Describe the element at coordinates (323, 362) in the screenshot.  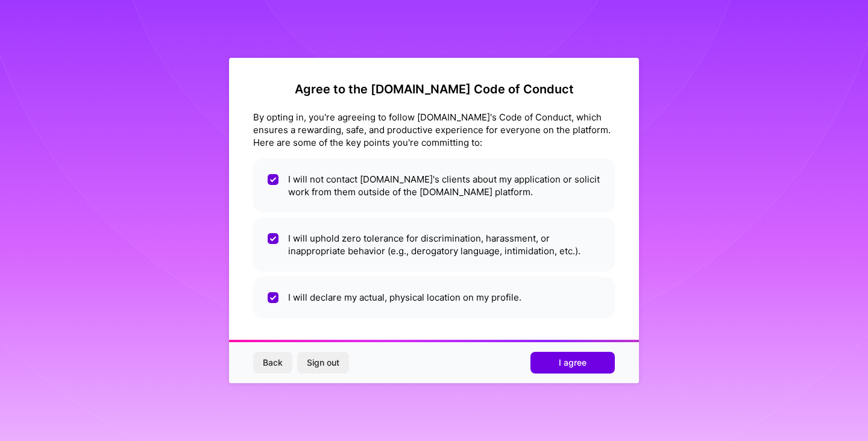
I see `button: Sign out` at that location.